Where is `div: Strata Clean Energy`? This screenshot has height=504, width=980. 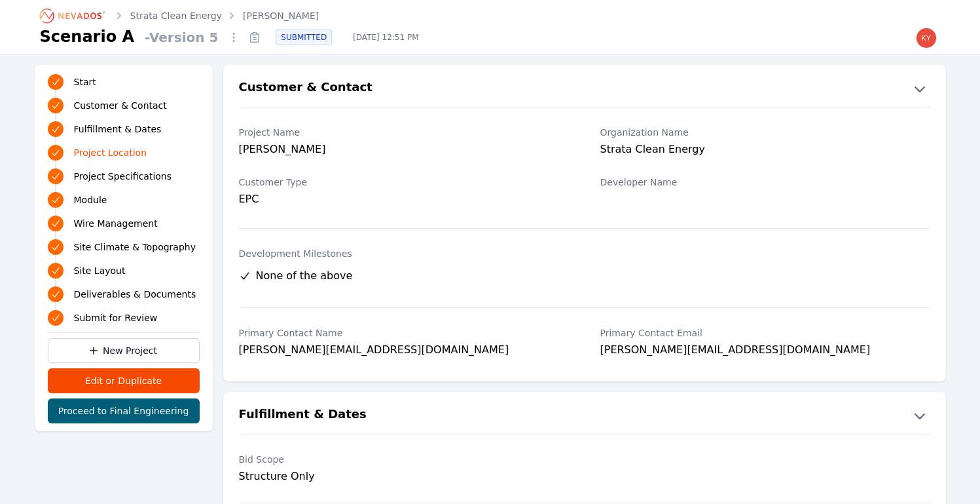 div: Strata Clean Energy is located at coordinates (766, 150).